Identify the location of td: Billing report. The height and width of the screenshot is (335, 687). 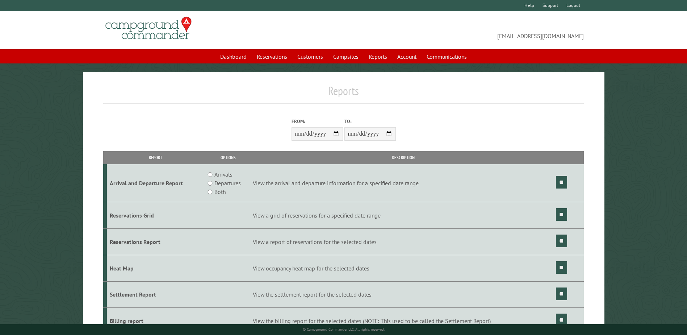
(155, 320).